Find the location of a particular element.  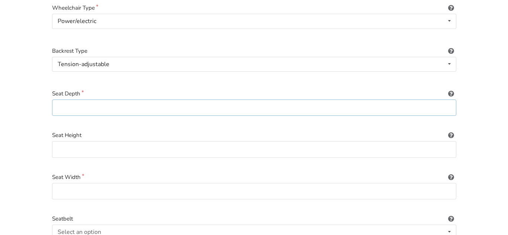

label: Seatbelt is located at coordinates (254, 219).